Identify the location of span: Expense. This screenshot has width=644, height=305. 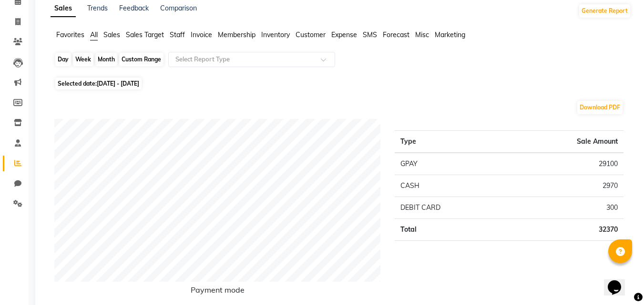
(344, 35).